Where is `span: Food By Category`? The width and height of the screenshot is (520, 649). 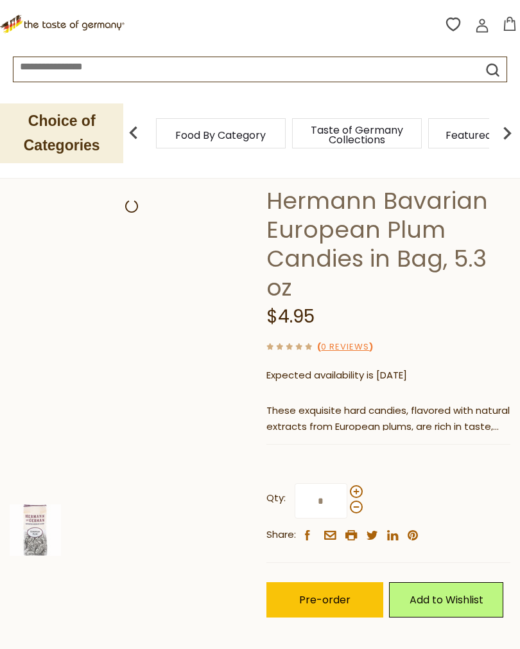 span: Food By Category is located at coordinates (220, 135).